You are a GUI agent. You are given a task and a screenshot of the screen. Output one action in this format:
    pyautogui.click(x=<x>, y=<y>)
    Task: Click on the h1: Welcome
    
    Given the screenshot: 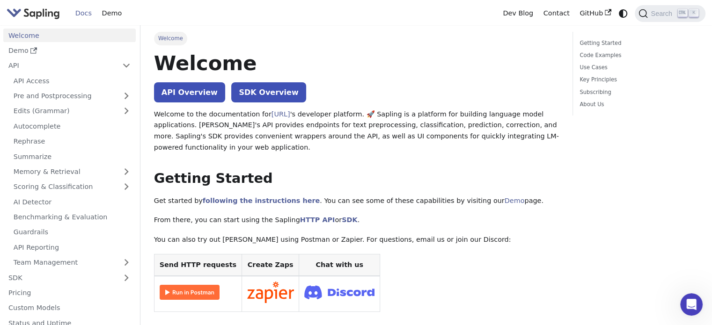 What is the action you would take?
    pyautogui.click(x=356, y=63)
    